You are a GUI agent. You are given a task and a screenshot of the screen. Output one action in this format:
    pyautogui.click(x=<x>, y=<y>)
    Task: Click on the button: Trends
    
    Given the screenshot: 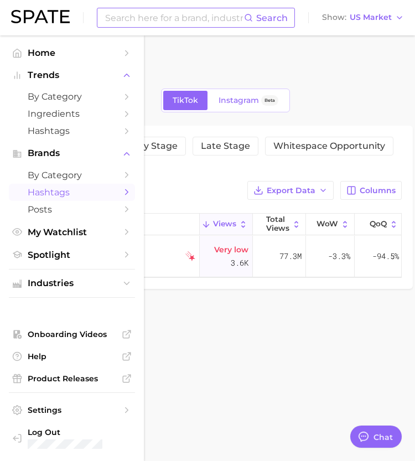 What is the action you would take?
    pyautogui.click(x=72, y=75)
    